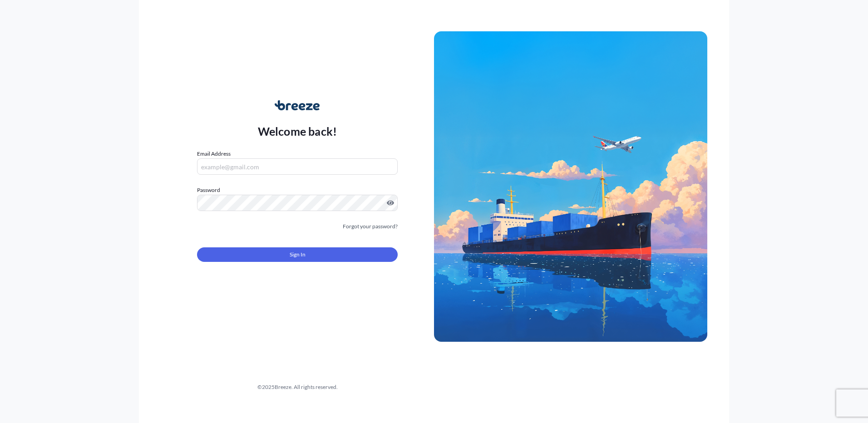  Describe the element at coordinates (297, 387) in the screenshot. I see `div: © 2025 Breeze. All rights reserved.` at that location.